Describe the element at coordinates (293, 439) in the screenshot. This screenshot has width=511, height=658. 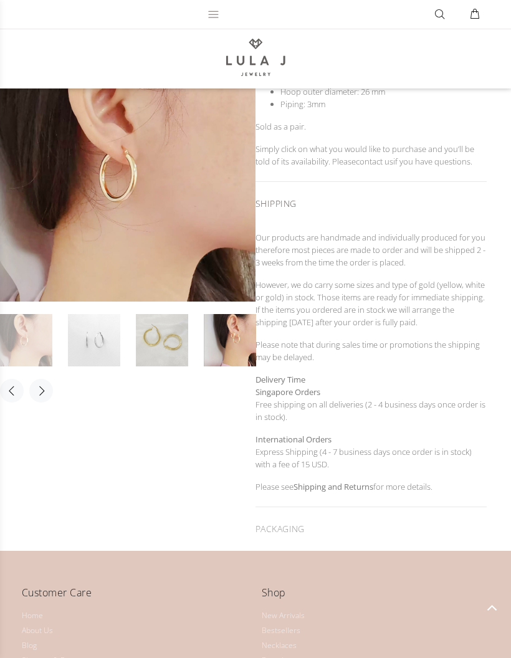
I see `b: International Orders` at that location.